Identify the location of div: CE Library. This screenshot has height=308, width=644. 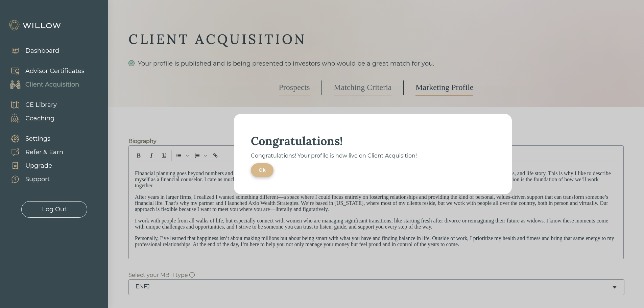
(41, 105).